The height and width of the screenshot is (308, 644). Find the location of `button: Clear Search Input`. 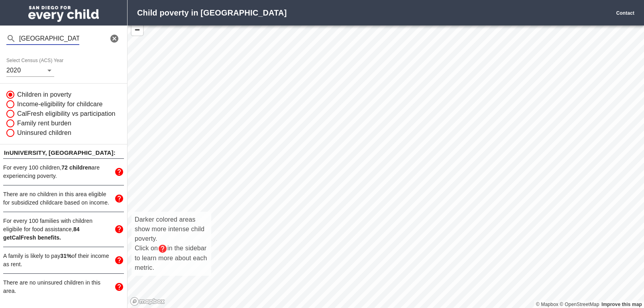

button: Clear Search Input is located at coordinates (114, 38).